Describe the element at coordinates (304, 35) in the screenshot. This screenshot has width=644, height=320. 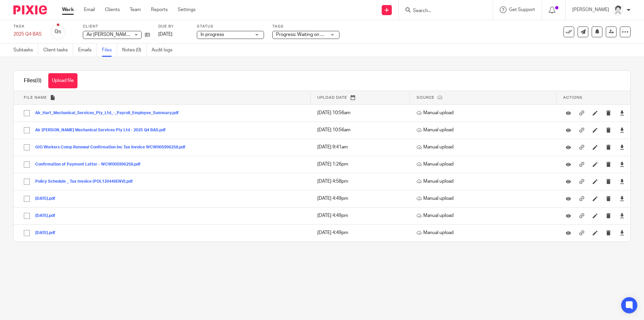
I see `span: Progress: Waiting on client` at that location.